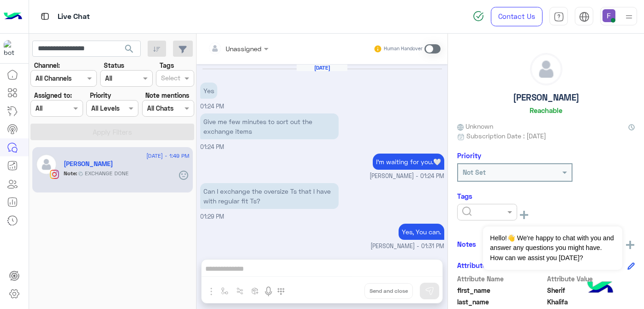 The height and width of the screenshot is (309, 644). I want to click on img: hulul-logo.png, so click(600, 288).